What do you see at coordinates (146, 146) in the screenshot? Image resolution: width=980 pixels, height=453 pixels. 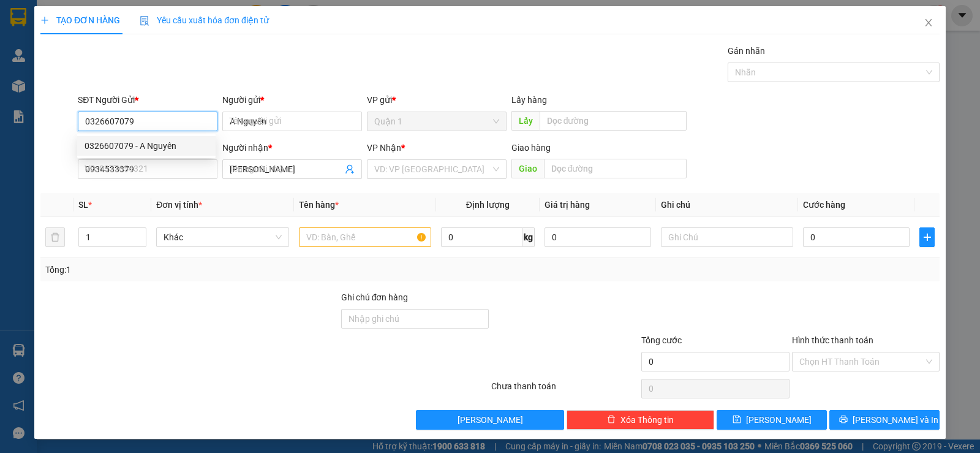 I see `div: 0326607079 - A Nguyên` at bounding box center [146, 146].